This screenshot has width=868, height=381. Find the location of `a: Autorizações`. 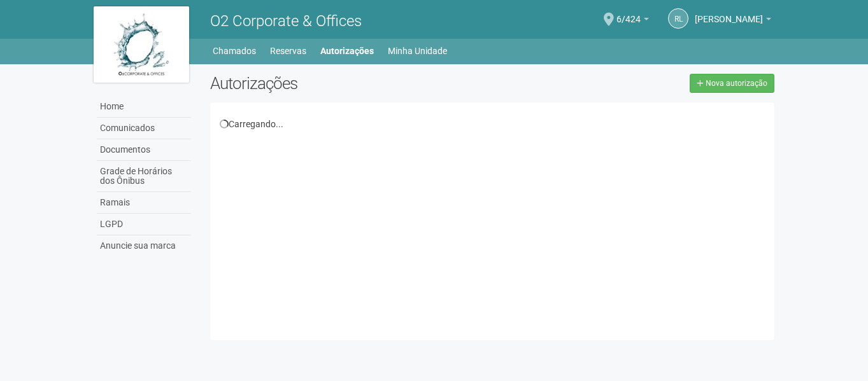

a: Autorizações is located at coordinates (347, 51).